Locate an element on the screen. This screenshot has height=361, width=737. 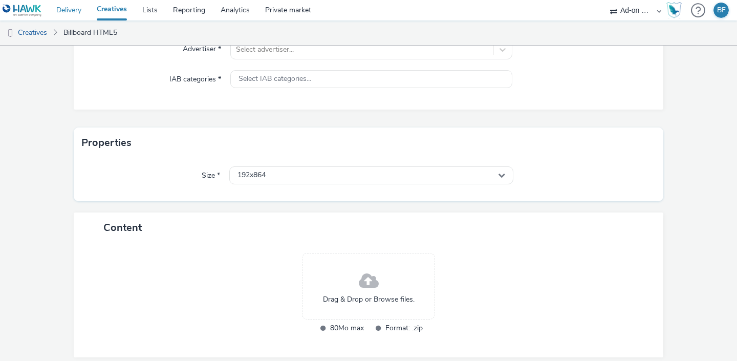
a: Billboard HTML5 is located at coordinates (90, 33).